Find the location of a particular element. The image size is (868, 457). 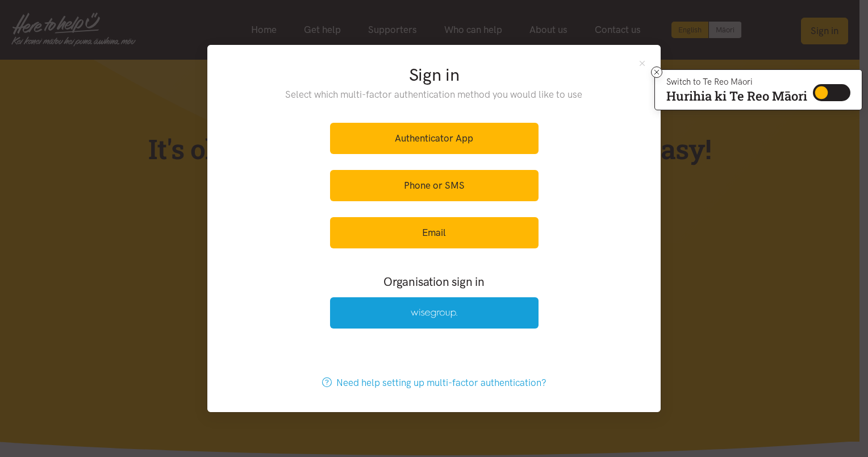

p: Switch to Te Reo Māori is located at coordinates (737, 82).